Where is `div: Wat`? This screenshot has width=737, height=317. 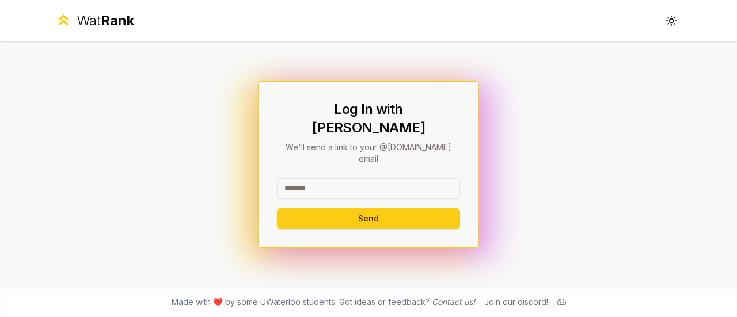
div: Wat is located at coordinates (105, 21).